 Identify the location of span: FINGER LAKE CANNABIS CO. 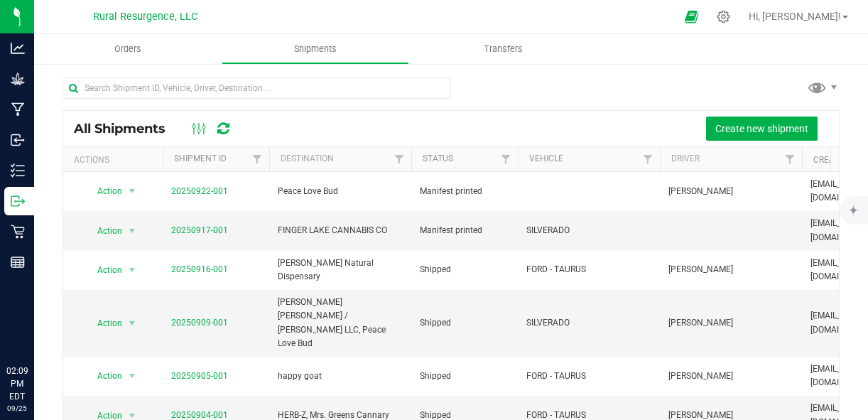
(340, 230).